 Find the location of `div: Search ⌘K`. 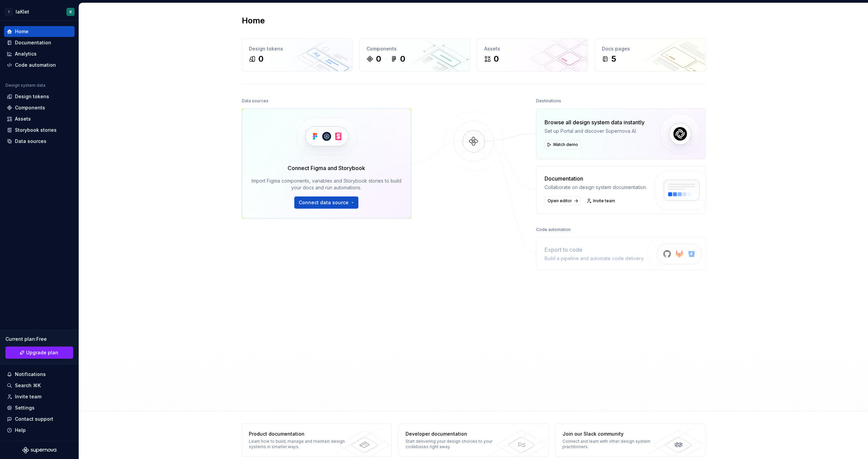

div: Search ⌘K is located at coordinates (28, 386).